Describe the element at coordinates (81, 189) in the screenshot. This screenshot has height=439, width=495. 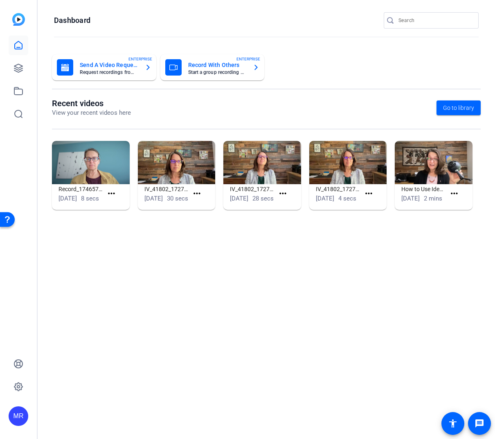
I see `h1: Record_1746574321982_webcam` at that location.